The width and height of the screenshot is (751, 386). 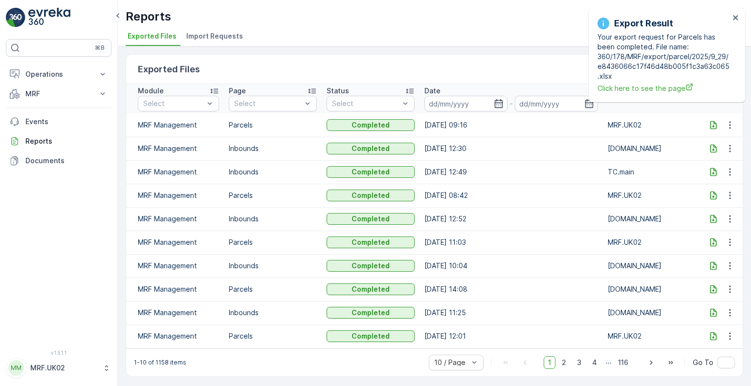 What do you see at coordinates (16, 368) in the screenshot?
I see `div: MM` at bounding box center [16, 368].